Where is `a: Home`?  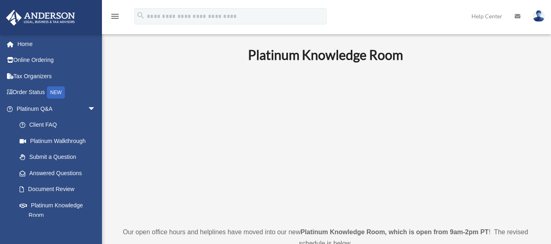
a: Home is located at coordinates (57, 44).